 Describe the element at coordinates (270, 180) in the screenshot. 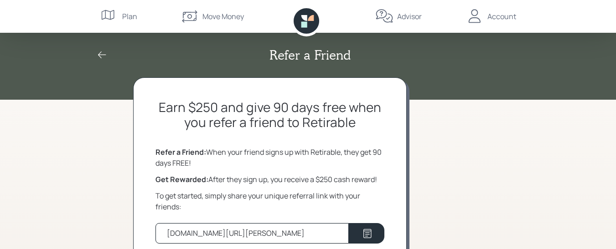

I see `div: After they sign up, you receive a $250 cash reward!` at that location.